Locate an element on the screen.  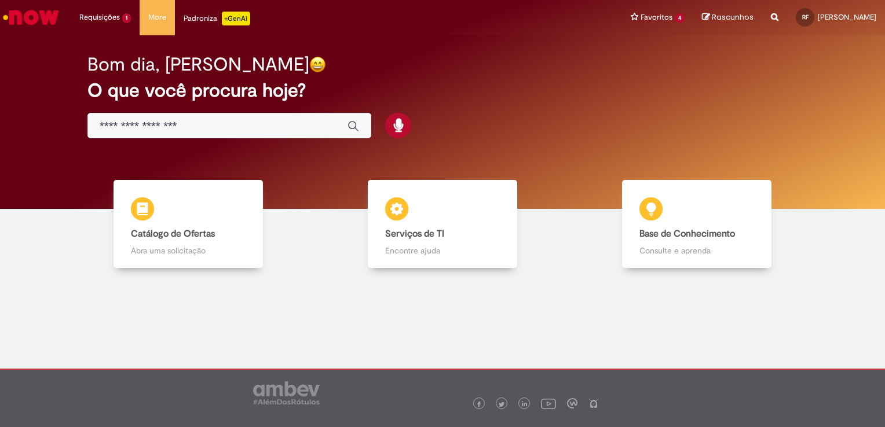
a: Catálogo de Ofertas Abra uma solicitação is located at coordinates (188, 224).